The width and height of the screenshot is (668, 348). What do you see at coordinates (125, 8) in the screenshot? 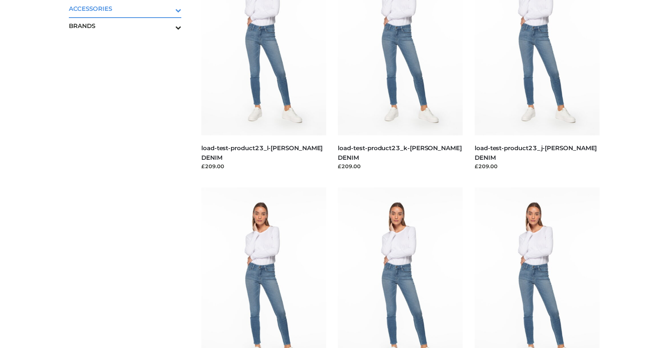
I see `span: ACCESSORIES` at bounding box center [125, 8].